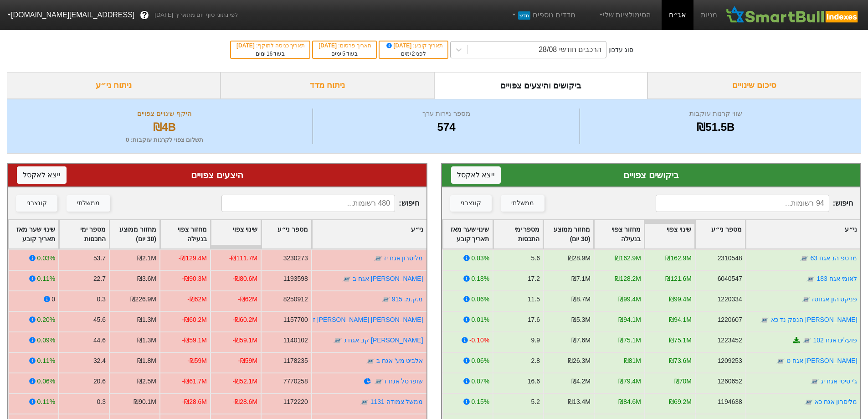 This screenshot has width=868, height=419. I want to click on div: -₪80.6M, so click(245, 278).